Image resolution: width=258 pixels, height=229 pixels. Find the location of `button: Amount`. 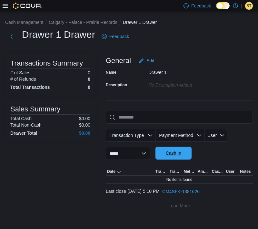

button: Amount is located at coordinates (203, 171).